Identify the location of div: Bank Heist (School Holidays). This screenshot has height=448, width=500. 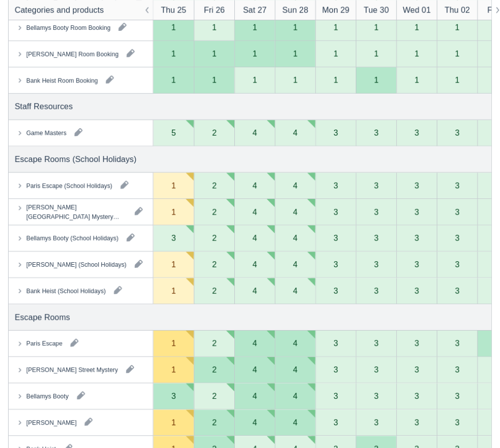
(66, 291).